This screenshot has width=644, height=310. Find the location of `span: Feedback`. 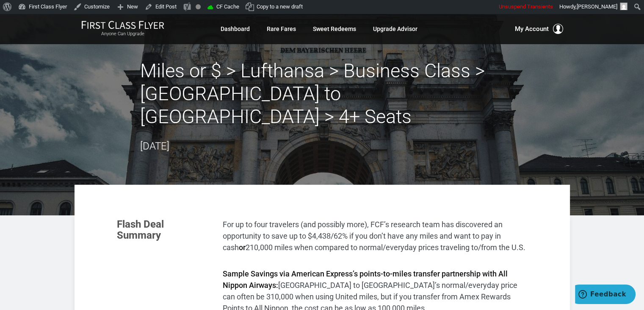

span: Feedback is located at coordinates (33, 10).